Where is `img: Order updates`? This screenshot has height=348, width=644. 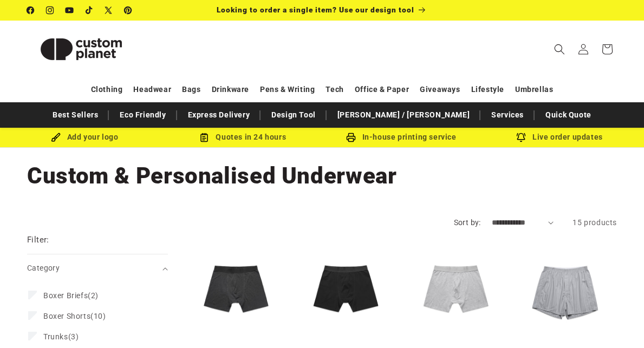
img: Order updates is located at coordinates (521, 137).